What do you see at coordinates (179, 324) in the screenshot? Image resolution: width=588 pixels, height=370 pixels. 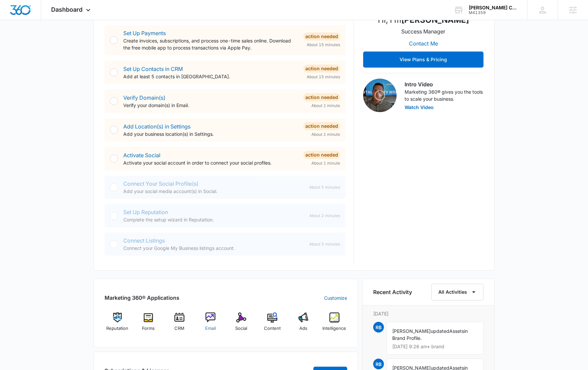 I see `a: CRM` at bounding box center [179, 324].